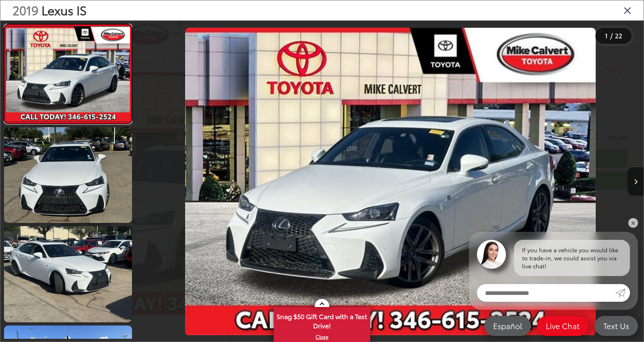  I want to click on span: Español, so click(507, 325).